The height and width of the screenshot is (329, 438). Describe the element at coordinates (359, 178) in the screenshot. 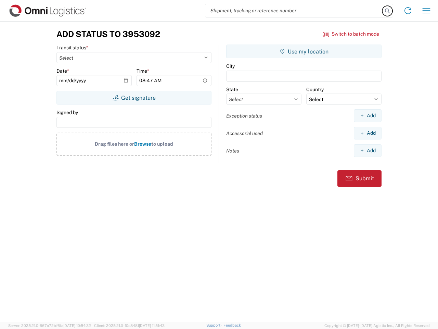

I see `button: Submit` at that location.